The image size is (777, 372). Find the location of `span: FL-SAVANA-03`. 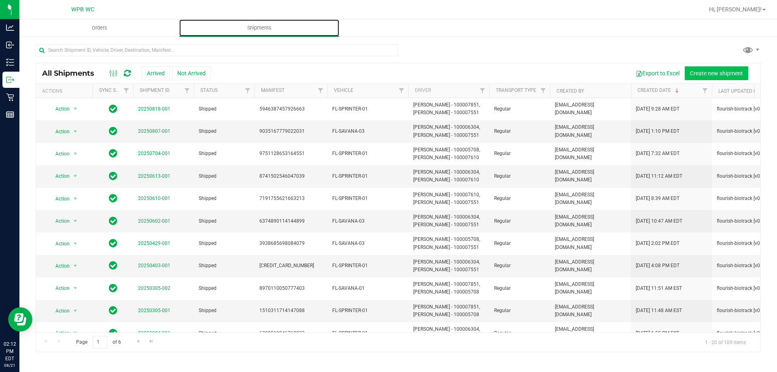

span: FL-SAVANA-03 is located at coordinates (368, 131).